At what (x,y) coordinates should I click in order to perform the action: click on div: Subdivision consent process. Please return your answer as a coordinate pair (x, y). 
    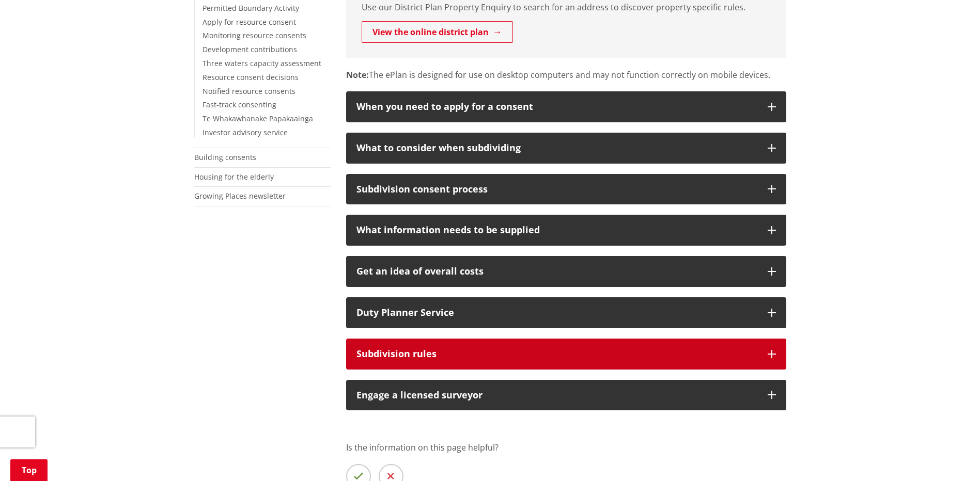
    Looking at the image, I should click on (557, 190).